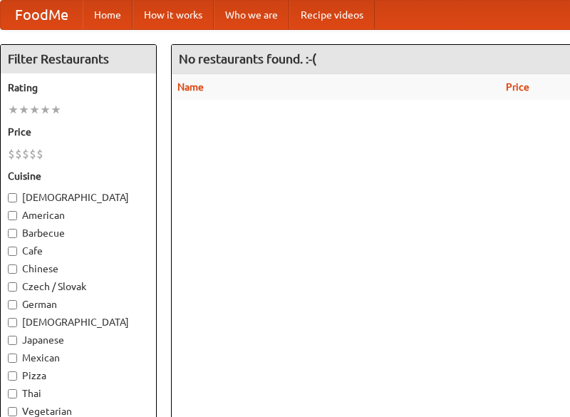 This screenshot has width=570, height=417. What do you see at coordinates (78, 286) in the screenshot?
I see `label: Czech / Slovak` at bounding box center [78, 286].